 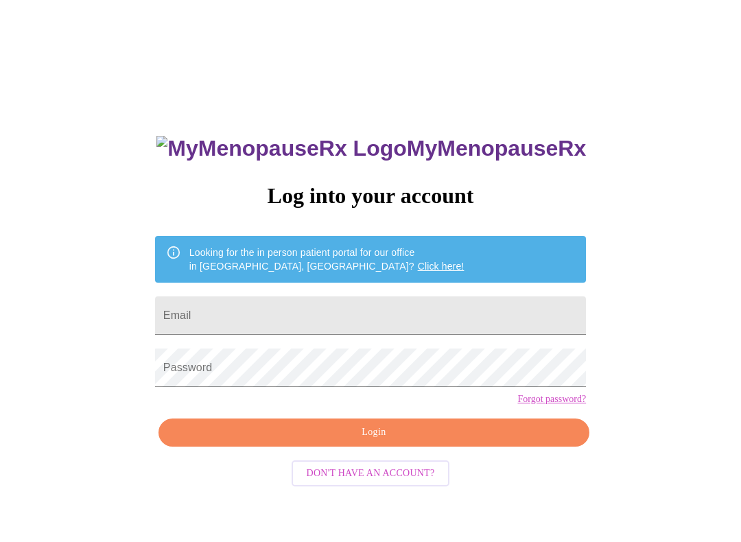 What do you see at coordinates (371, 148) in the screenshot?
I see `h3: MyMenopauseRx` at bounding box center [371, 148].